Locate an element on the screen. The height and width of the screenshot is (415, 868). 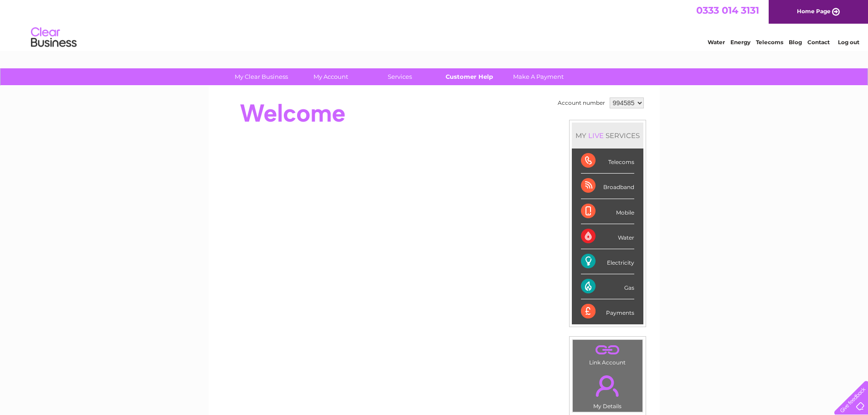
a: Energy is located at coordinates (741, 42).